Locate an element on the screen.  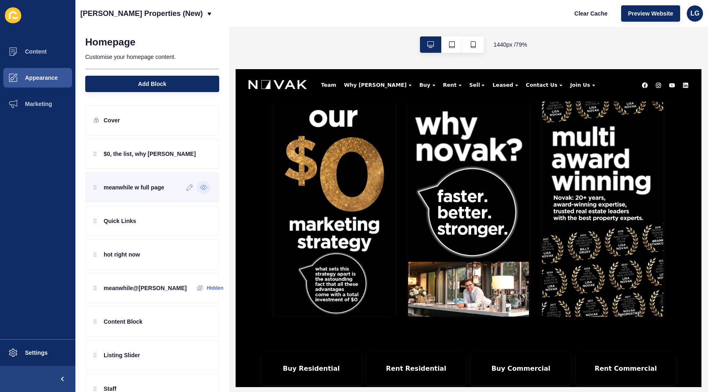
div: Buy is located at coordinates (243, 20).